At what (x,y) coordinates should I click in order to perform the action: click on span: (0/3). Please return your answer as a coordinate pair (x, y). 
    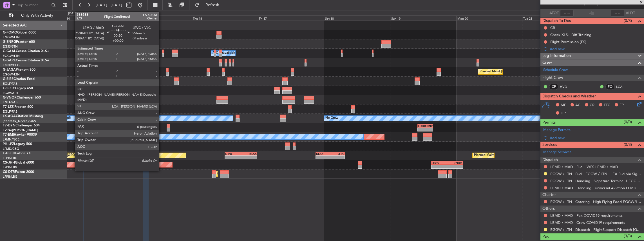
    Looking at the image, I should click on (627, 21).